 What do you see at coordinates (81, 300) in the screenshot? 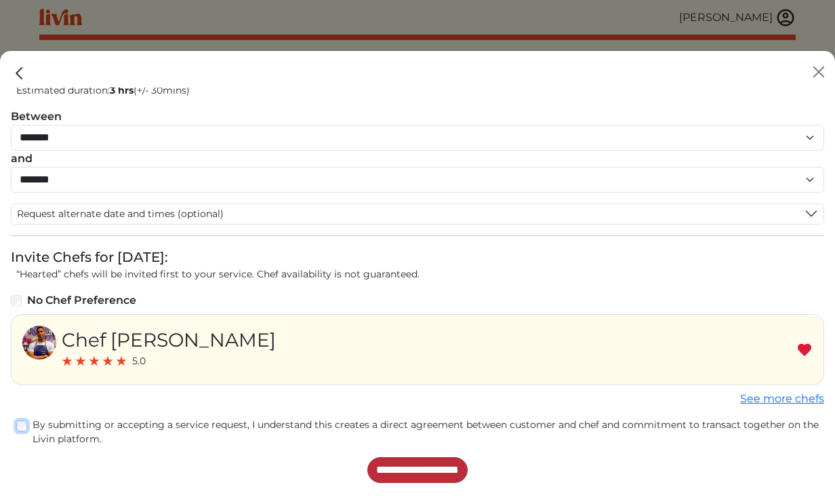
I see `label: No Chef Preference` at bounding box center [81, 300].